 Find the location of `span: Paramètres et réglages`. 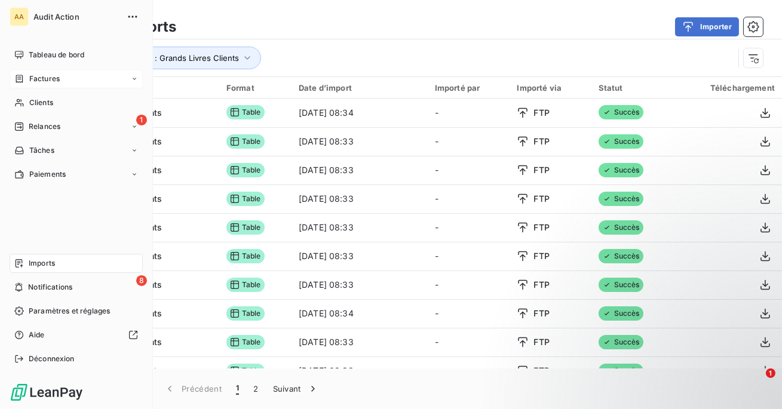

span: Paramètres et réglages is located at coordinates (69, 311).